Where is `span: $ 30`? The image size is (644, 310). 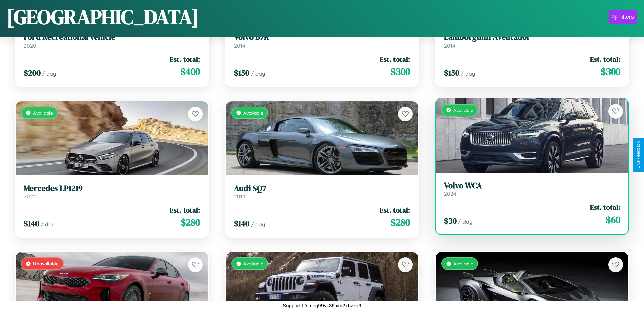 span: $ 30 is located at coordinates (450, 221).